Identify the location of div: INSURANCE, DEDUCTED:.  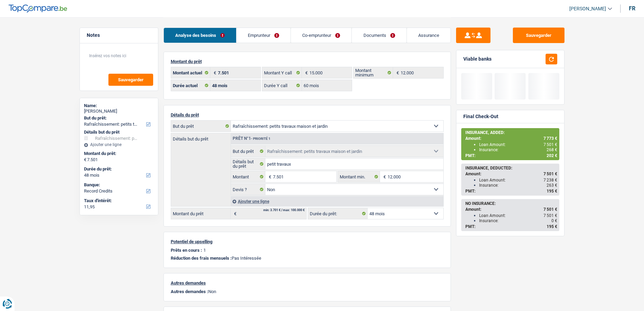
(511, 168).